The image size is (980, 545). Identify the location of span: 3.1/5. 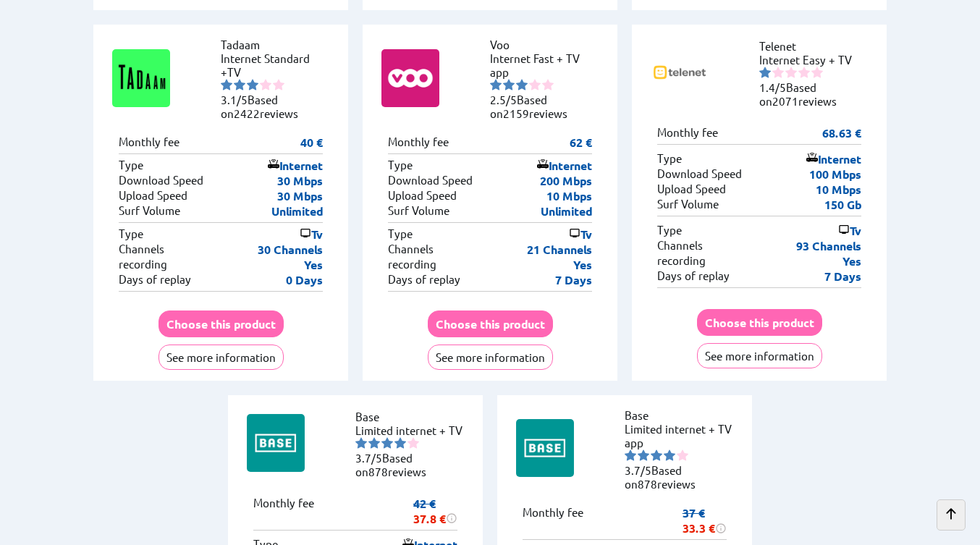
(234, 99).